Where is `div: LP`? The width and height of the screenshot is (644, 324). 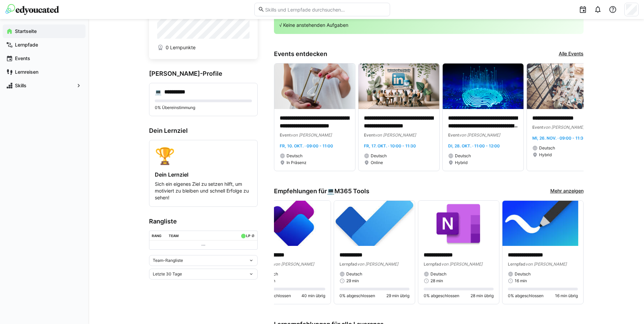 div: LP is located at coordinates (248, 236).